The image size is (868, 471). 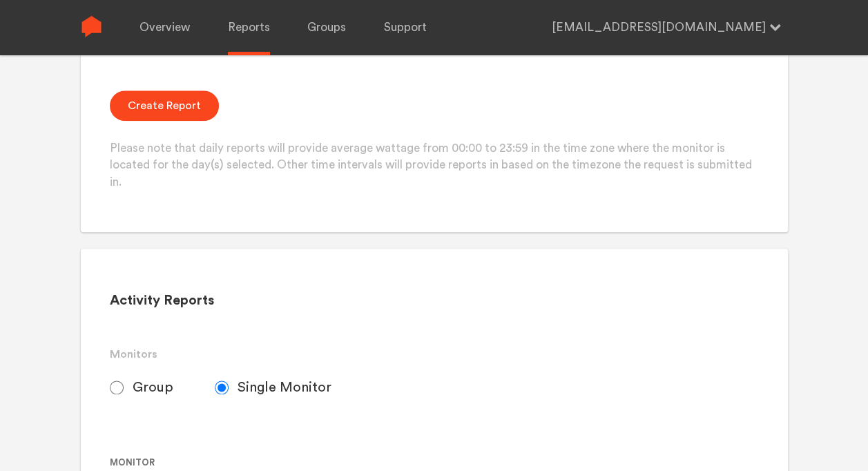 I want to click on input: Single Monitor, so click(x=222, y=387).